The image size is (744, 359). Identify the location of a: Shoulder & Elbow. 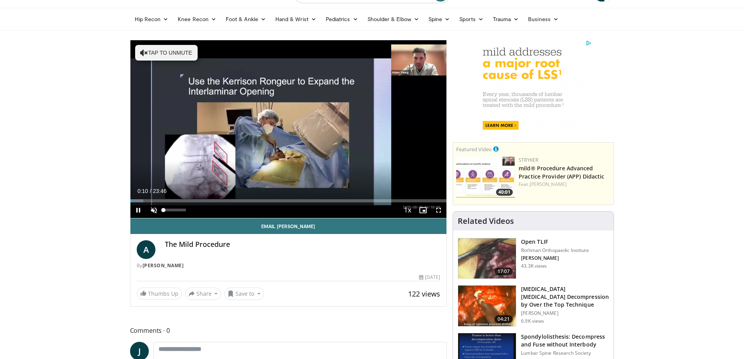
(393, 19).